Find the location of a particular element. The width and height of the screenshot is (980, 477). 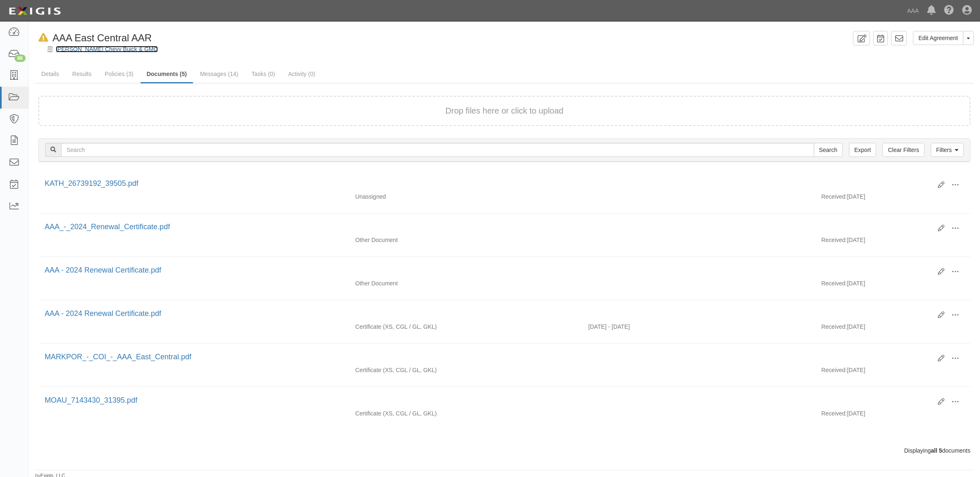

a: Filters is located at coordinates (947, 150).